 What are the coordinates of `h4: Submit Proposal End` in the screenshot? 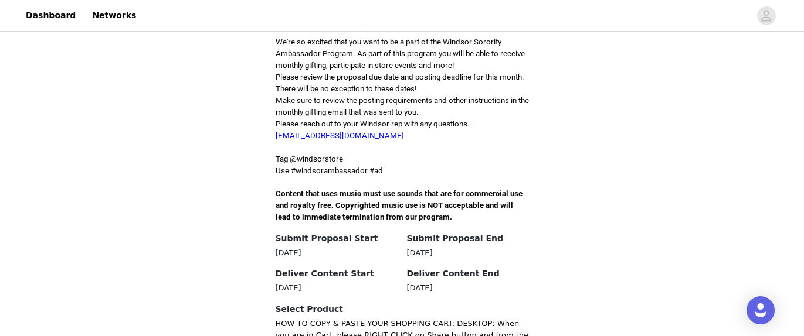 It's located at (468, 239).